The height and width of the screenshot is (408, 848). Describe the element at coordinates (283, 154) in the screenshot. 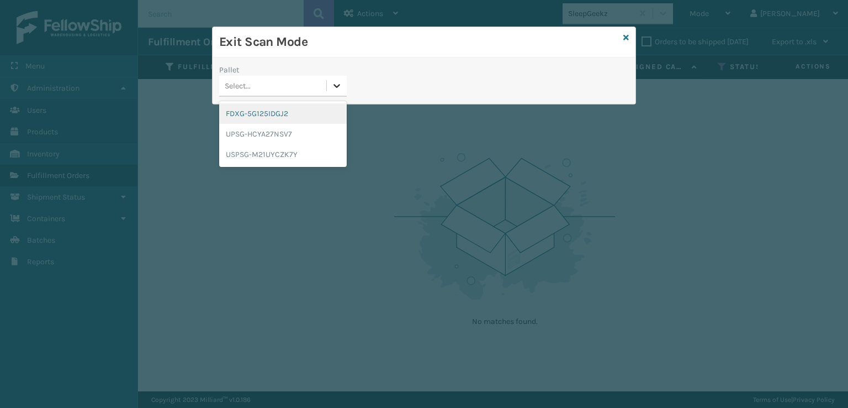

I see `div: USPSG-M21UYCZK7Y` at that location.